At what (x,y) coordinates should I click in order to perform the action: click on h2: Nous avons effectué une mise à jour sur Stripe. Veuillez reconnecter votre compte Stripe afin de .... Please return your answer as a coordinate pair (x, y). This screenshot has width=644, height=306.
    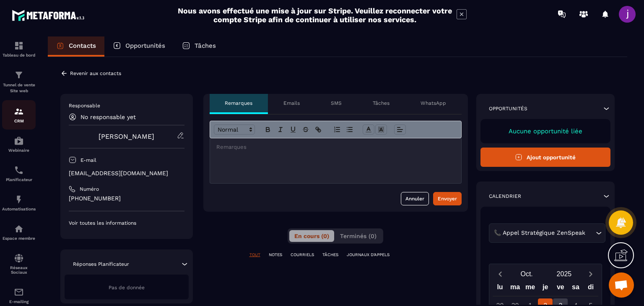
    Looking at the image, I should click on (315, 15).